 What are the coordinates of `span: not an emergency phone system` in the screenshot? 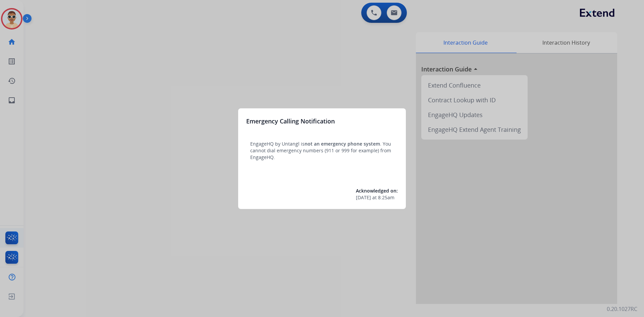 It's located at (342, 143).